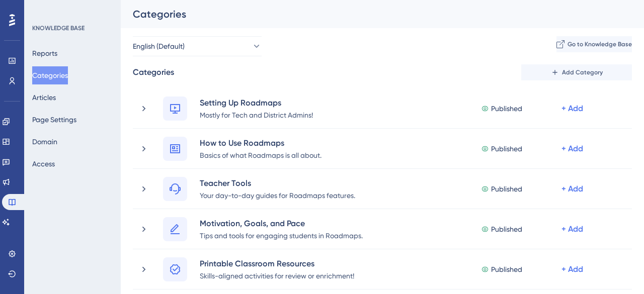  I want to click on span: English (Default), so click(158, 46).